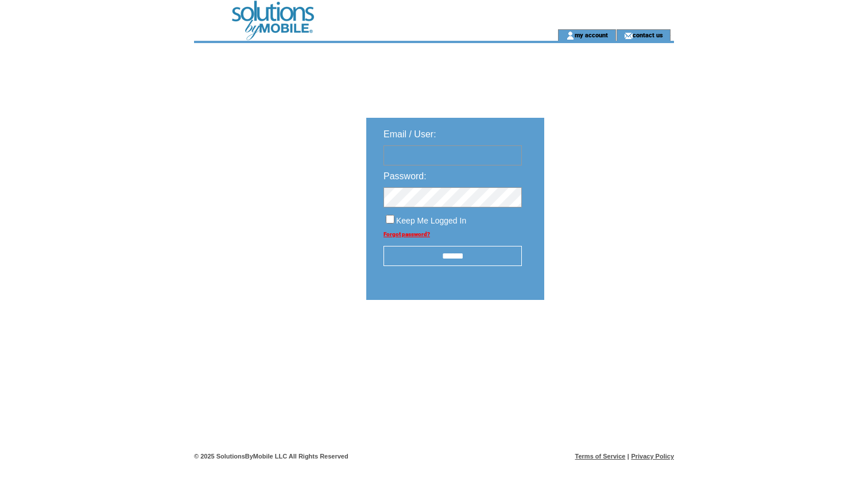  I want to click on img: account_icon.gif, so click(570, 36).